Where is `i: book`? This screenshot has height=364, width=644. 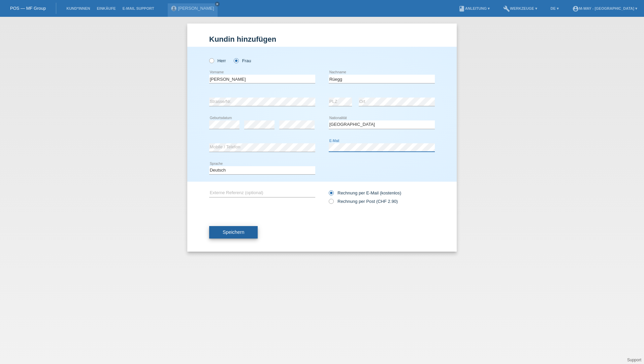 i: book is located at coordinates (462, 8).